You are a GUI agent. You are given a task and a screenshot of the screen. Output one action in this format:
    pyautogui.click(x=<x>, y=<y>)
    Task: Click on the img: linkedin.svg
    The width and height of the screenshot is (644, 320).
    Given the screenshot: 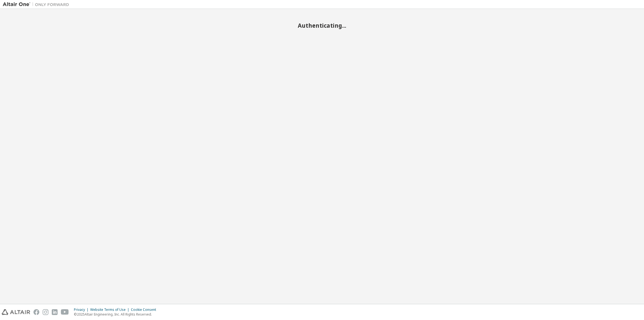 What is the action you would take?
    pyautogui.click(x=55, y=311)
    